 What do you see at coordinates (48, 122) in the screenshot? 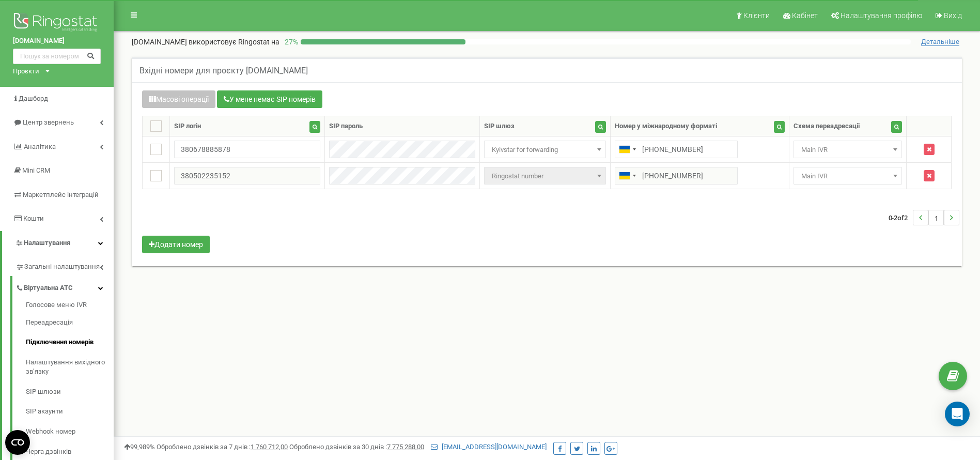
I see `span: Центр звернень` at bounding box center [48, 122].